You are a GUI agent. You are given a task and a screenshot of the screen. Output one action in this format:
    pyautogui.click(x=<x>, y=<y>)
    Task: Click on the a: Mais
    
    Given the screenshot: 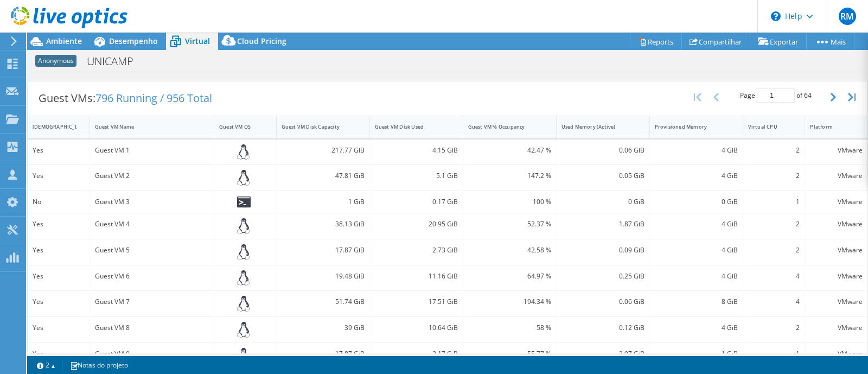 What is the action you would take?
    pyautogui.click(x=830, y=41)
    